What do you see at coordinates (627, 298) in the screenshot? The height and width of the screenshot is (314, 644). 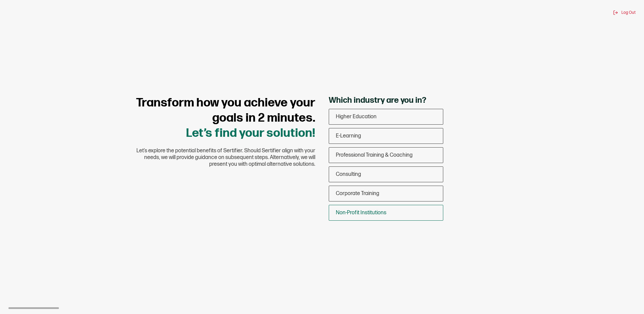 I see `div: Chat Widget` at bounding box center [627, 298].